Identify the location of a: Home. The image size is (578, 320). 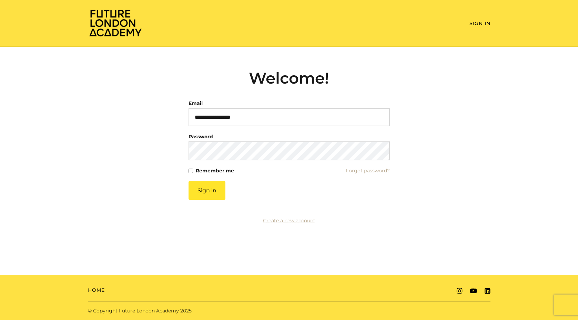
(96, 290).